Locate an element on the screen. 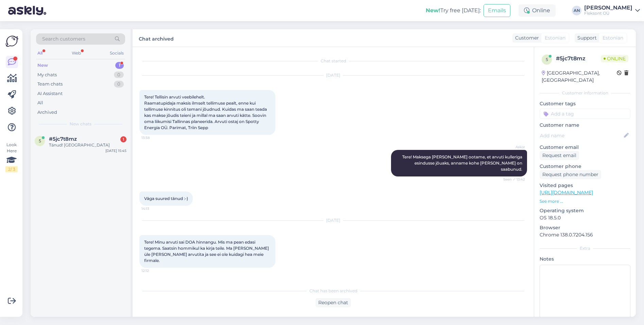  button: Emails is located at coordinates (497, 11).